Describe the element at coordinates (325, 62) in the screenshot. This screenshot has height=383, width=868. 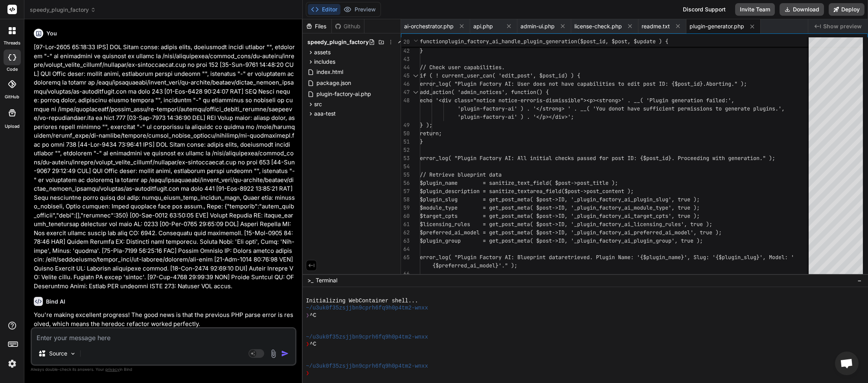
I see `span: includes` at that location.